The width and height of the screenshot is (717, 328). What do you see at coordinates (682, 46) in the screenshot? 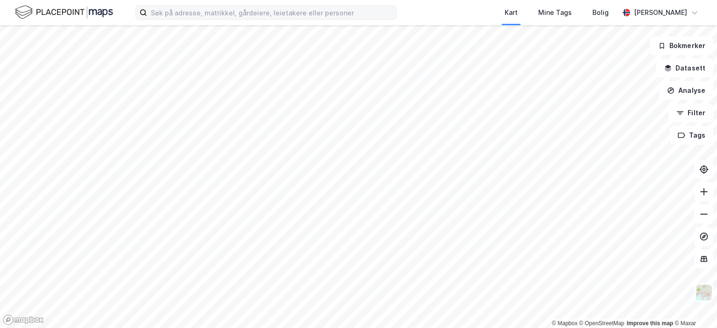
I see `button: Bokmerker` at bounding box center [682, 46].